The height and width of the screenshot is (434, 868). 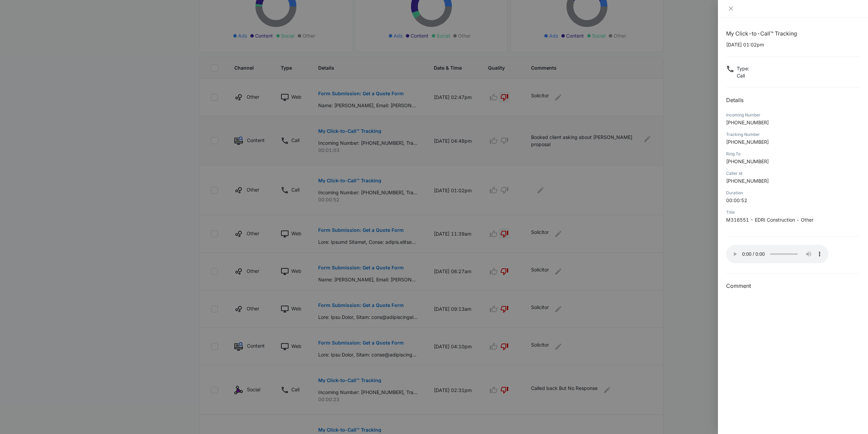 I want to click on div: Title, so click(x=793, y=212).